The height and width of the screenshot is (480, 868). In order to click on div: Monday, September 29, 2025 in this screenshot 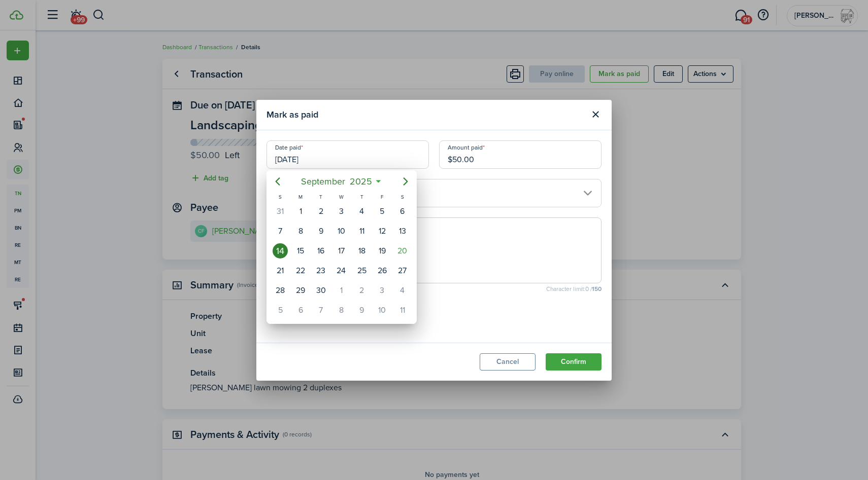, I will do `click(301, 290)`.